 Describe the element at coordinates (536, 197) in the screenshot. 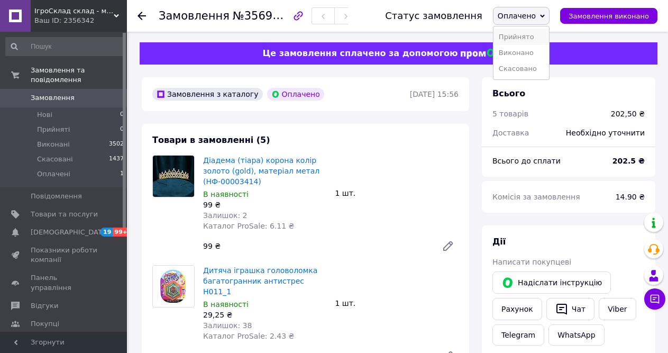

I see `span: Комісія за замовлення` at that location.